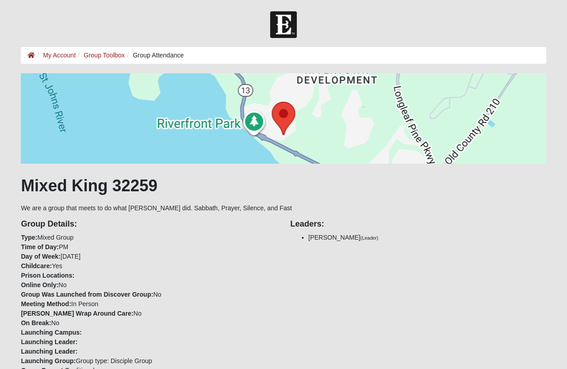  Describe the element at coordinates (59, 55) in the screenshot. I see `a: My Account` at that location.